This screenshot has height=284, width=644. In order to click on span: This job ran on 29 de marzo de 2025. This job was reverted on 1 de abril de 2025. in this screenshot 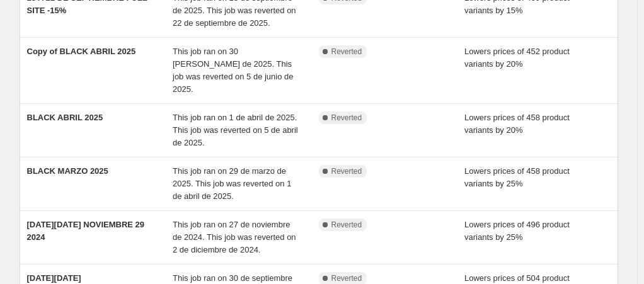, I will do `click(232, 183)`.